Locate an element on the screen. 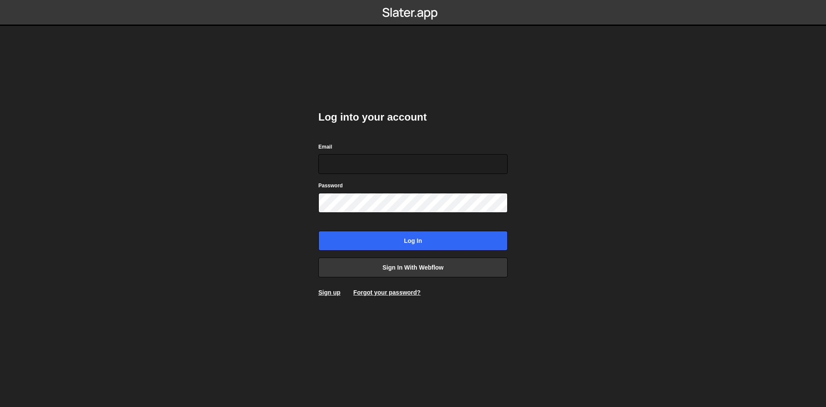 The height and width of the screenshot is (407, 826). a: Sign up is located at coordinates (329, 292).